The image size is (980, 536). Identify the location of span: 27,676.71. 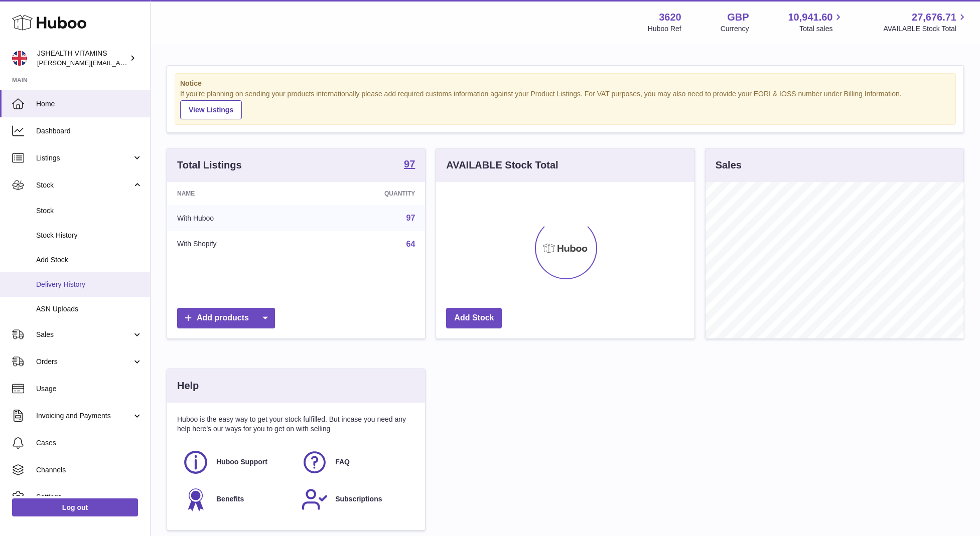
(934, 17).